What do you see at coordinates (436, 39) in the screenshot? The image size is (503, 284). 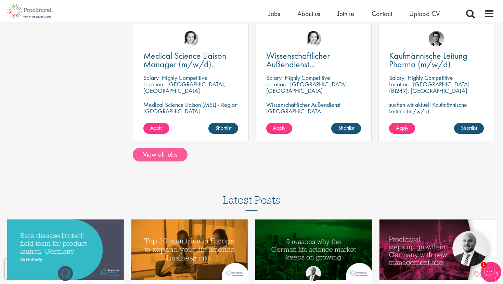 I see `a: Max Slevogt` at bounding box center [436, 39].